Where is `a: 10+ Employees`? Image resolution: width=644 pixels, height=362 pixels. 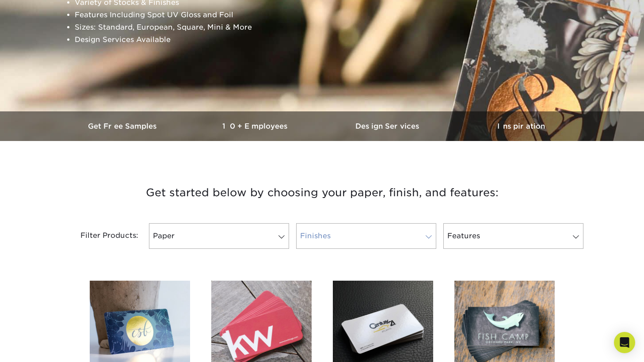 a: 10+ Employees is located at coordinates (256, 126).